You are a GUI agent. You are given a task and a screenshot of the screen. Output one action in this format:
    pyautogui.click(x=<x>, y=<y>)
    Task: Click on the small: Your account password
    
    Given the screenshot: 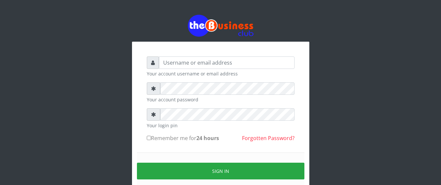 What is the action you would take?
    pyautogui.click(x=221, y=100)
    